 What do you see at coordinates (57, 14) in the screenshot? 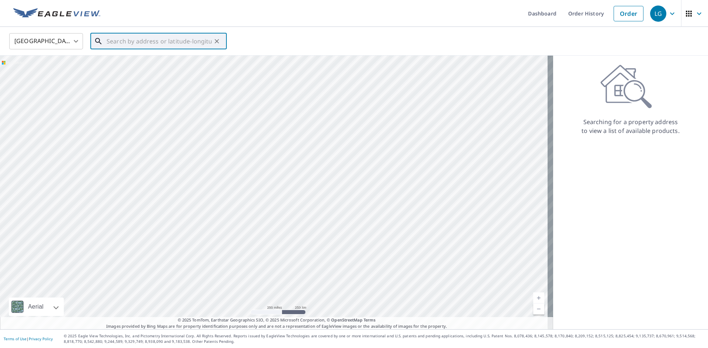
I see `img: EV Logo` at bounding box center [57, 14].